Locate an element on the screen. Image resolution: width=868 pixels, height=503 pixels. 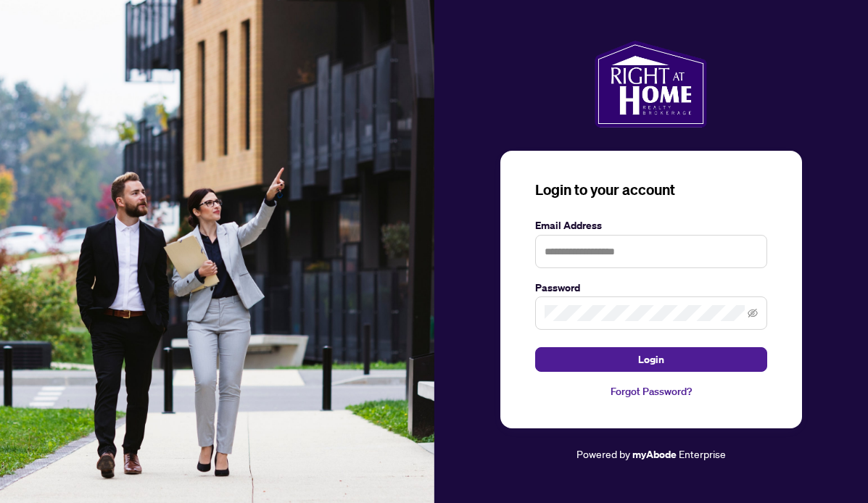
h3: Login to your account is located at coordinates (651, 190).